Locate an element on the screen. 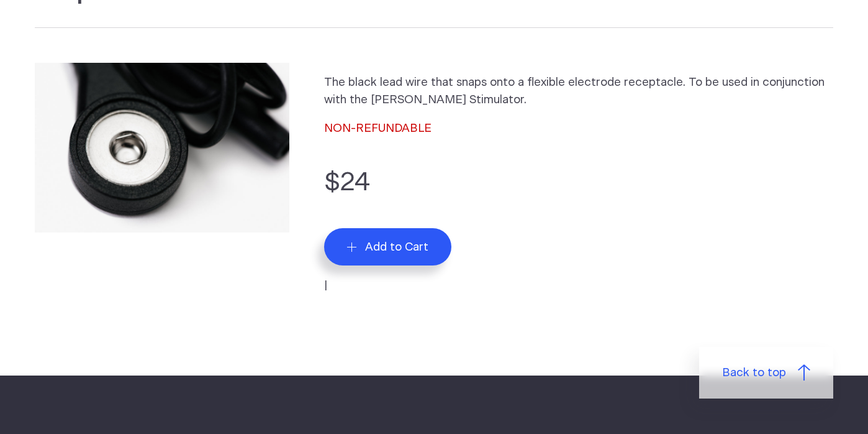  span: Back to top is located at coordinates (754, 373).